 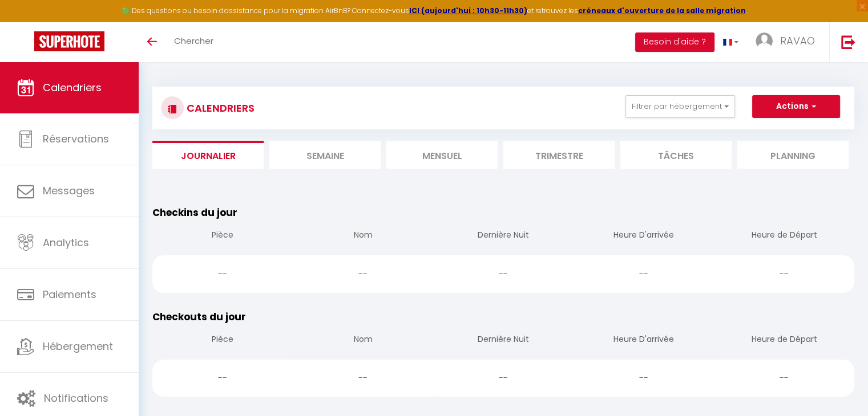 What do you see at coordinates (848, 41) in the screenshot?
I see `img: logout` at bounding box center [848, 41].